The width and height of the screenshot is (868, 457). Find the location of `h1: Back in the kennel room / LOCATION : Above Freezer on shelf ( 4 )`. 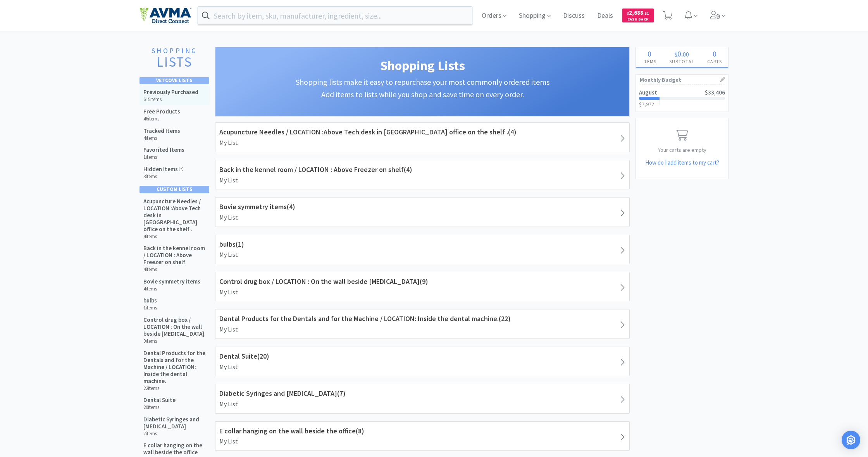

h1: Back in the kennel room / LOCATION : Above Freezer on shelf ( 4 ) is located at coordinates (422, 170).